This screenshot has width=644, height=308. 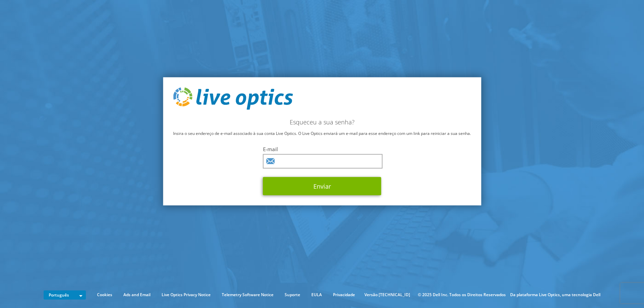 What do you see at coordinates (462, 295) in the screenshot?
I see `li: © 2025 Dell Inc. Todos os Direitos Reservados` at bounding box center [462, 295].